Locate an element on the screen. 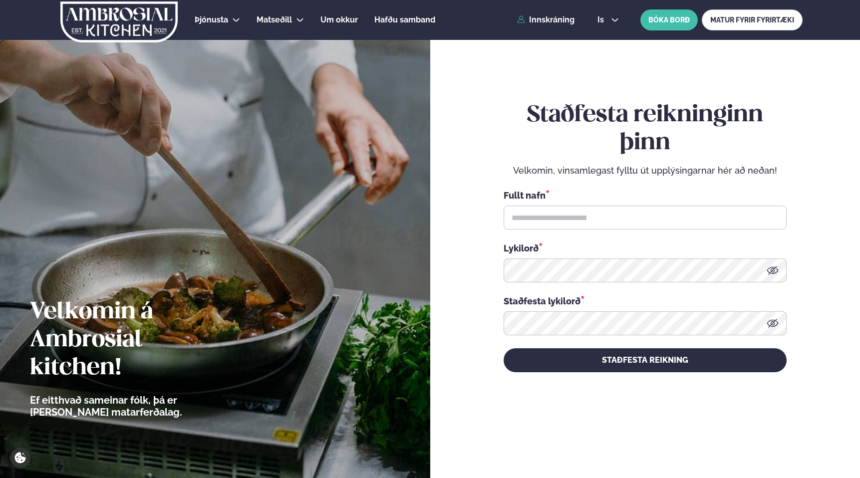  div: Lykilorð is located at coordinates (645, 248).